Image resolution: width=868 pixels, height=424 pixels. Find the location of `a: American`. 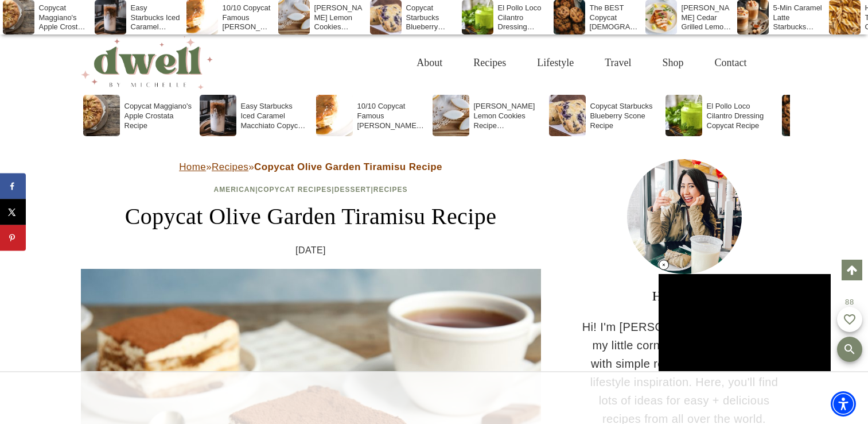

a: American is located at coordinates (235, 189).